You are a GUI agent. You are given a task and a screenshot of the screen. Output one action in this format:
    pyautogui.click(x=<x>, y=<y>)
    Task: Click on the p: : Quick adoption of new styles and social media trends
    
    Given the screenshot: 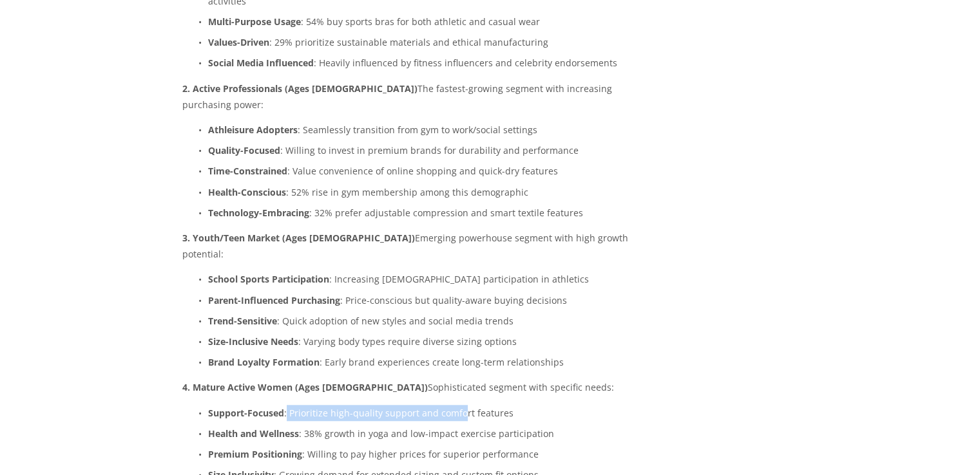 What is the action you would take?
    pyautogui.click(x=421, y=321)
    